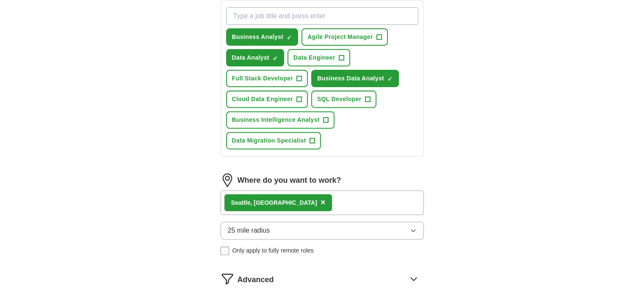 Image resolution: width=644 pixels, height=294 pixels. I want to click on span: SQL Developer, so click(339, 99).